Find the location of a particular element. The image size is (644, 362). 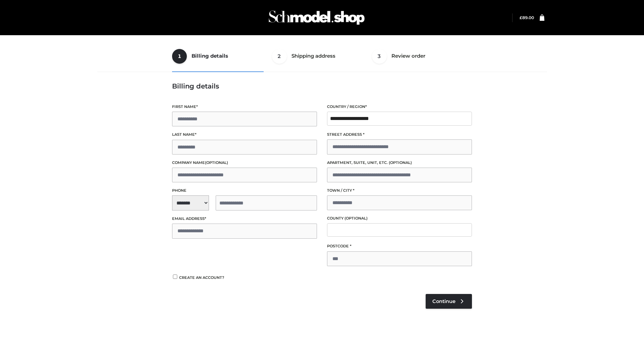

a: Schmodel Admin 964 is located at coordinates (317, 17).